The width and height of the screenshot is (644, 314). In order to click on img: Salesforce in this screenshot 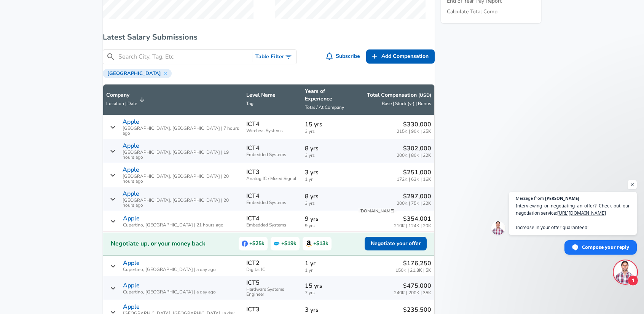, I will do `click(277, 244)`.